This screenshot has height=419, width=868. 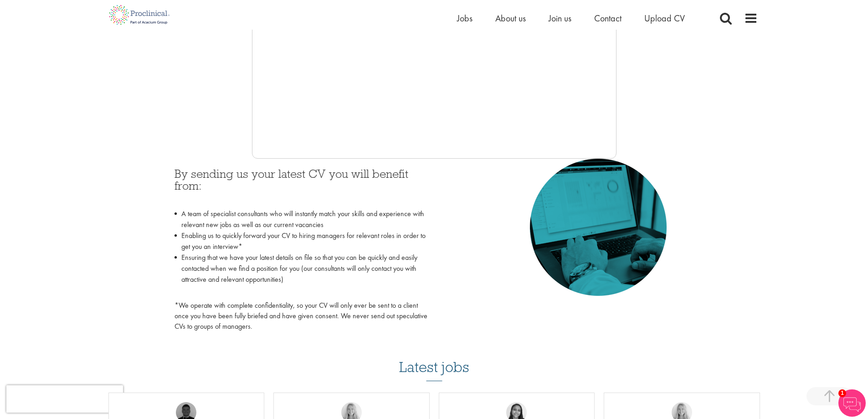 What do you see at coordinates (301, 241) in the screenshot?
I see `li: Enabling us to quickly forward your CV to hiring managers for relevant roles in order to get you ...` at bounding box center [301, 241].